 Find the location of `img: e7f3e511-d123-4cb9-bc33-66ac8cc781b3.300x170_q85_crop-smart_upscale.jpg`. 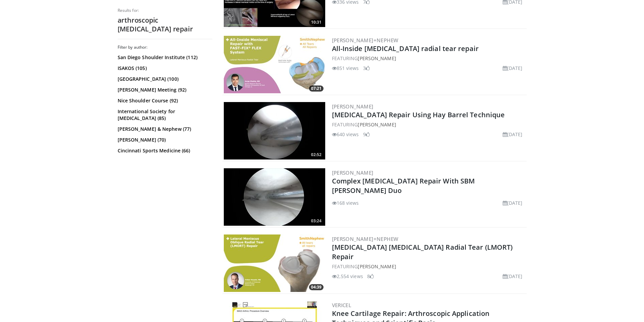

img: e7f3e511-d123-4cb9-bc33-66ac8cc781b3.300x170_q85_crop-smart_upscale.jpg is located at coordinates (274, 263).